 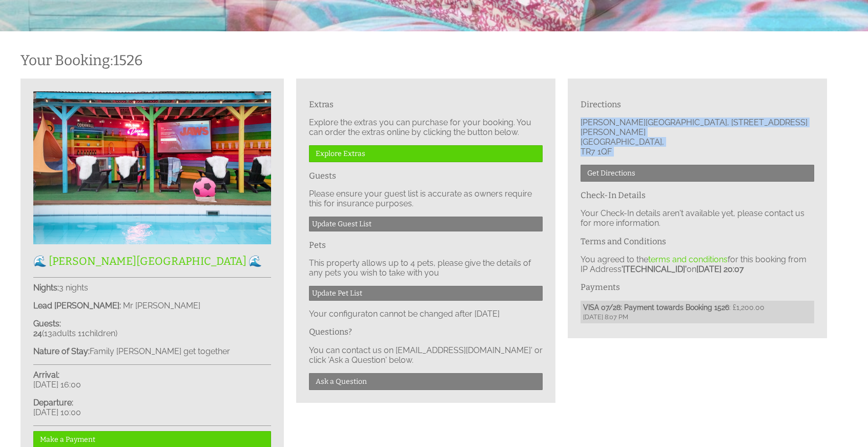 What do you see at coordinates (687, 259) in the screenshot?
I see `a: terms and conditions` at bounding box center [687, 259].